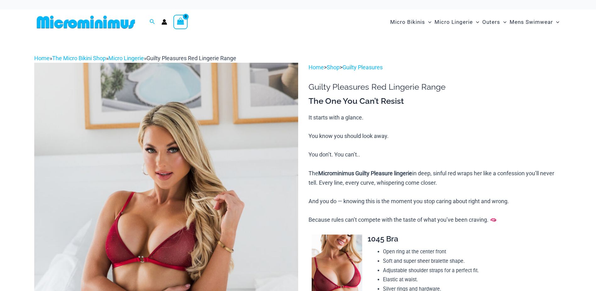 This screenshot has height=291, width=596. Describe the element at coordinates (472, 271) in the screenshot. I see `li: Adjustable shoulder straps for a perfect fit.` at that location.